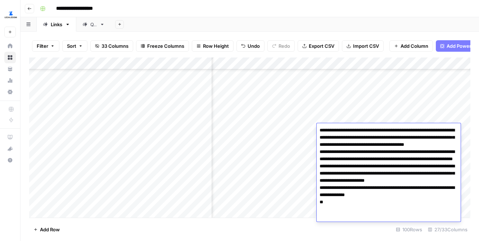 Image resolution: width=479 pixels, height=241 pixels. I want to click on span: Redo, so click(284, 46).